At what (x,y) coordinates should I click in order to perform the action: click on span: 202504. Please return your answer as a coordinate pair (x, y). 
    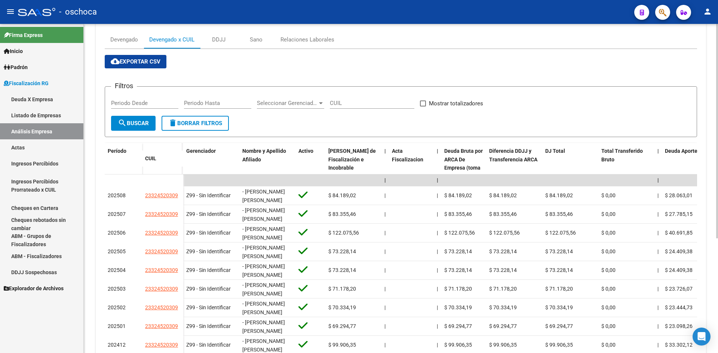
    Looking at the image, I should click on (117, 270).